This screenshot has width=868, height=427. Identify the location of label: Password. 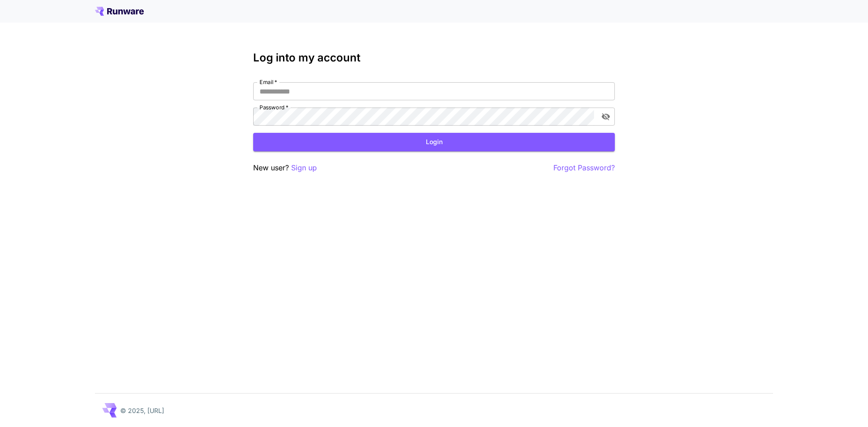
(274, 107).